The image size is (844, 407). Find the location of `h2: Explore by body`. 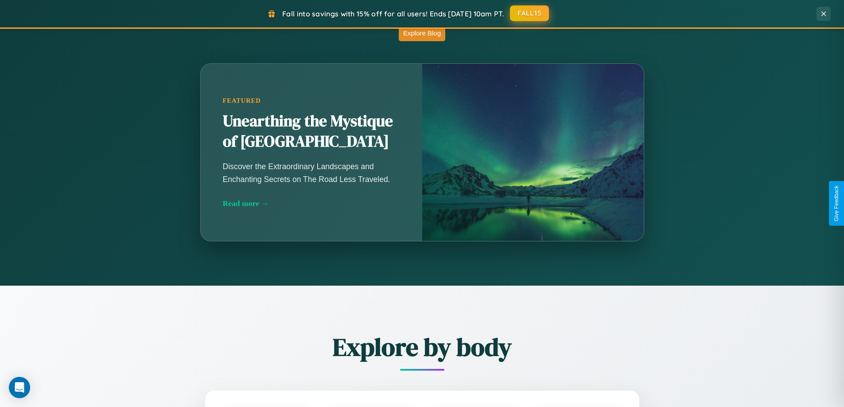

h2: Explore by body is located at coordinates (422, 347).